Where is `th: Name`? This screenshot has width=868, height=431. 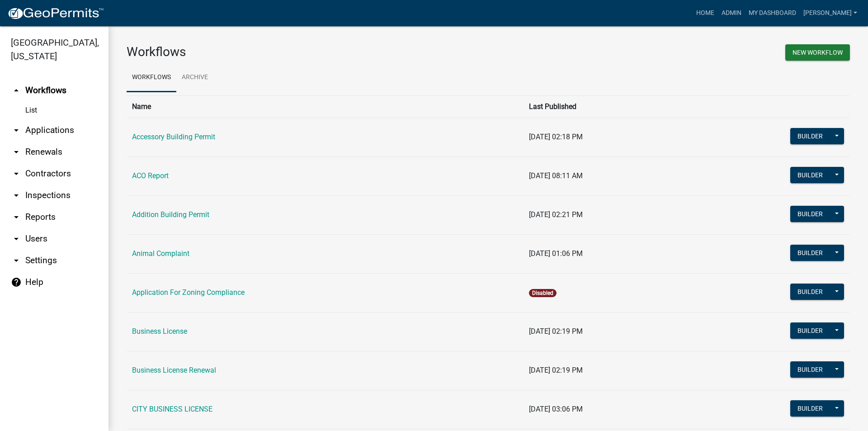
th: Name is located at coordinates (325, 107).